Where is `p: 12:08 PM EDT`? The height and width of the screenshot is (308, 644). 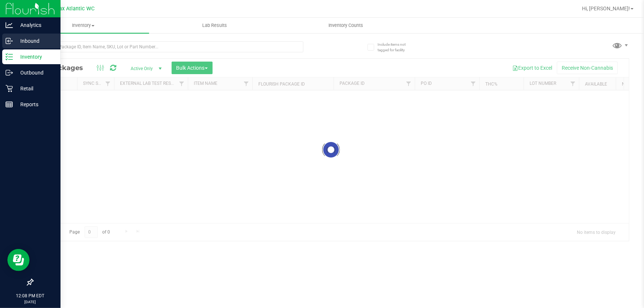 p: 12:08 PM EDT is located at coordinates (30, 296).